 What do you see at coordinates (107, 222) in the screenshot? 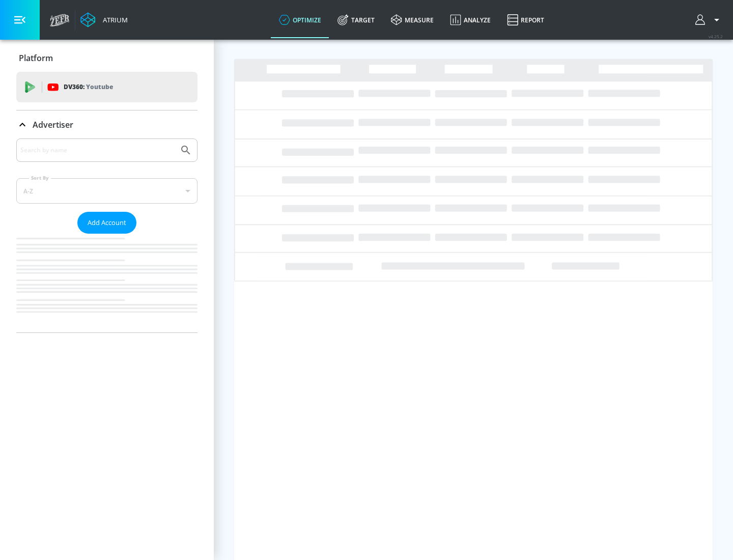
I see `span: Add Account` at bounding box center [107, 222].